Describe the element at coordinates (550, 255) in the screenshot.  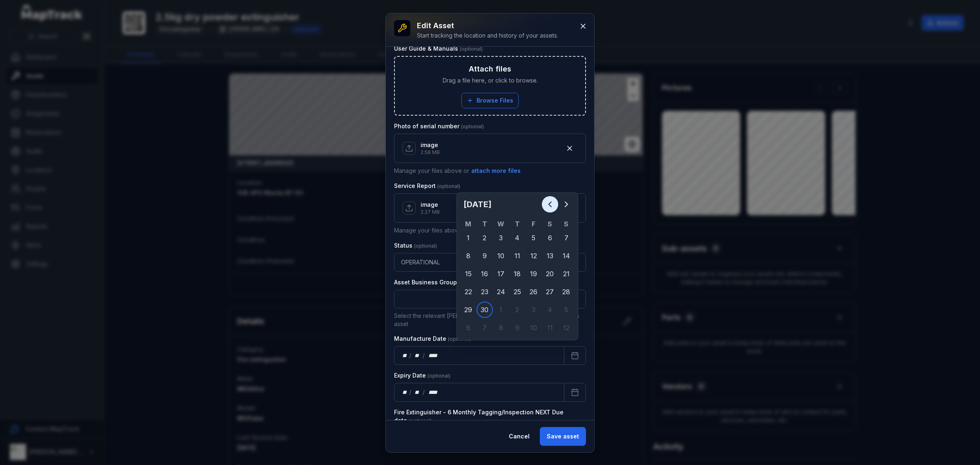
I see `div: Saturday 13 September 2025` at that location.